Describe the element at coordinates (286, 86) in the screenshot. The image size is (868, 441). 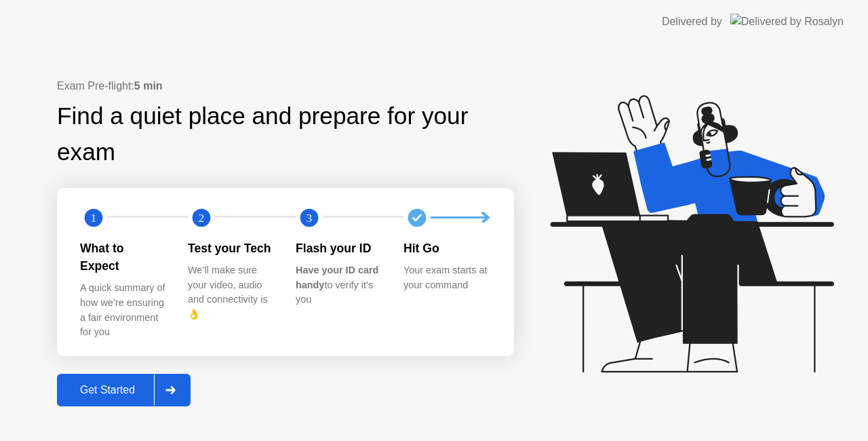
I see `div: Exam Pre-flight:` at that location.